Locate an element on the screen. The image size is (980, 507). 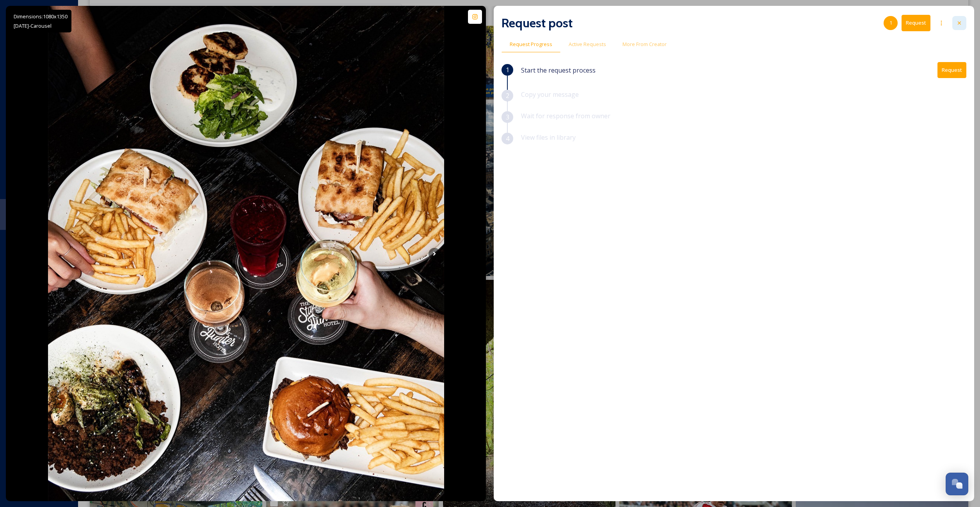
span: Wait for response from owner is located at coordinates (566, 116).